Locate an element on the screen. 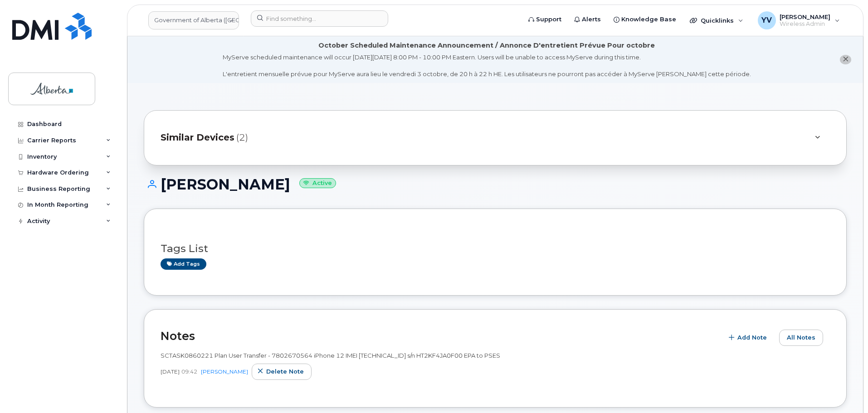 Image resolution: width=868 pixels, height=413 pixels. button: Add Note is located at coordinates (749, 338).